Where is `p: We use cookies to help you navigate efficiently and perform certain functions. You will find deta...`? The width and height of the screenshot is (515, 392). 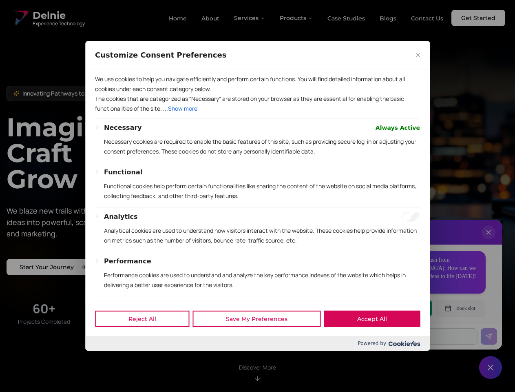
p: We use cookies to help you navigate efficiently and perform certain functions. You will find deta... is located at coordinates (257, 84).